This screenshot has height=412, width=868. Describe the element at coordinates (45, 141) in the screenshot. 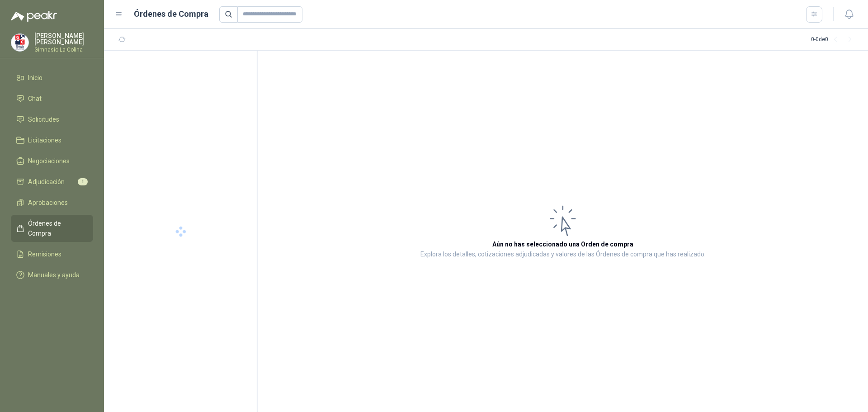

I see `span: Licitaciones` at that location.